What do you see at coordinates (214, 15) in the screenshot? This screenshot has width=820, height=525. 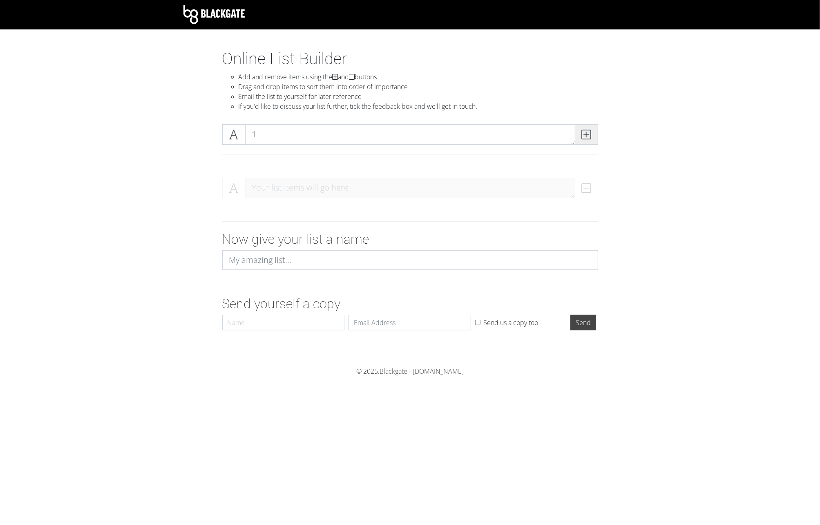 I see `img: Blackgate` at bounding box center [214, 15].